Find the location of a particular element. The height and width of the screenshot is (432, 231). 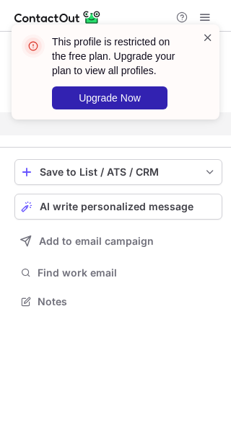

img: ContactOut v5.3.10 is located at coordinates (58, 17).